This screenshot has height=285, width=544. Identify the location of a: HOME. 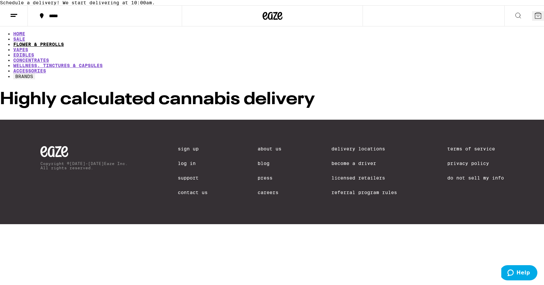
(19, 34).